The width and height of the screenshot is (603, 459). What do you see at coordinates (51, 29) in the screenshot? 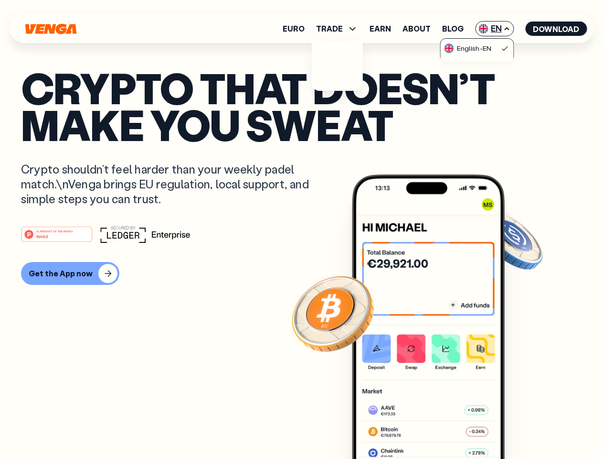
I see `a: Home` at bounding box center [51, 29].